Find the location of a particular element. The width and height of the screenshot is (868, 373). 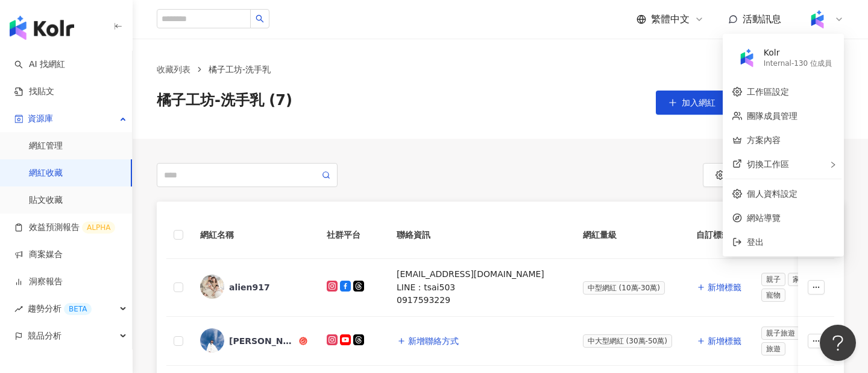

span: 切換工作區 is located at coordinates (768, 164).